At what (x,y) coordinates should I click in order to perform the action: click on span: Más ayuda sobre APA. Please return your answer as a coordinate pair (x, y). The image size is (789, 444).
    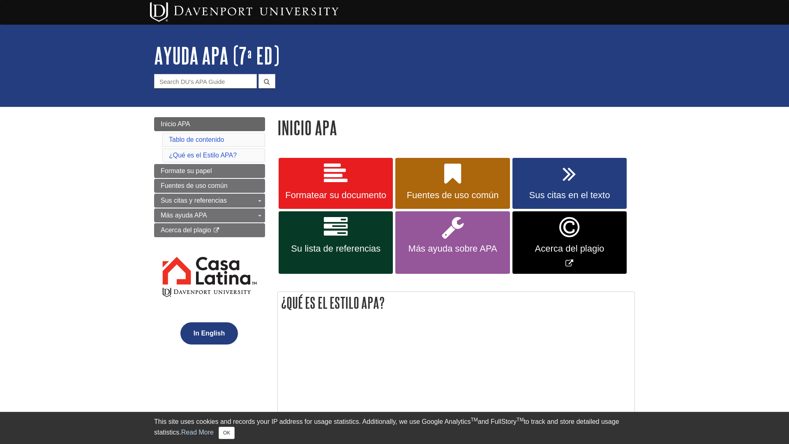
    Looking at the image, I should click on (452, 249).